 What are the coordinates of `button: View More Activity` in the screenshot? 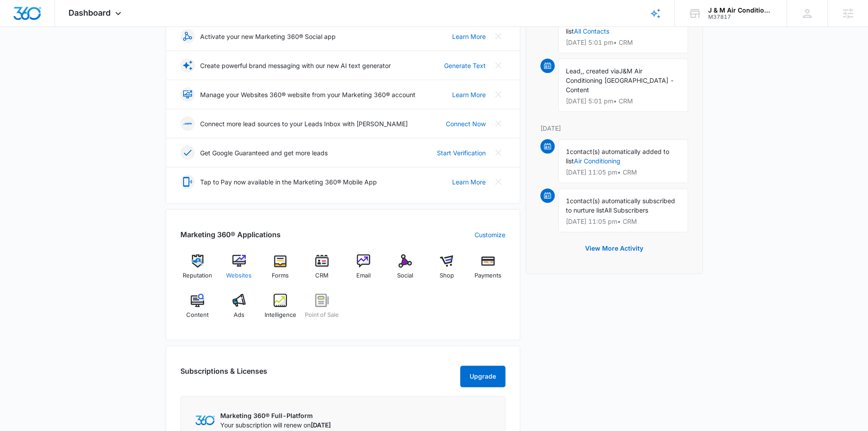 It's located at (614, 248).